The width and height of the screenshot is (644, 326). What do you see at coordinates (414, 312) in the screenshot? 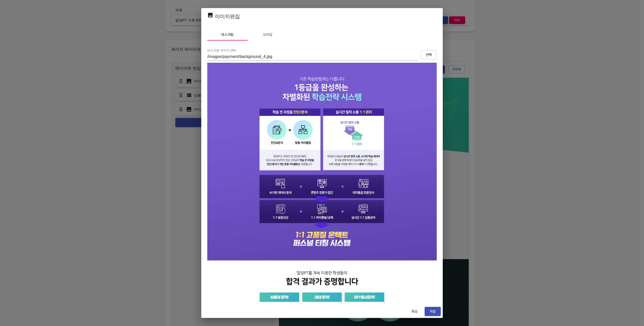
I see `span: 취소` at bounding box center [414, 312].